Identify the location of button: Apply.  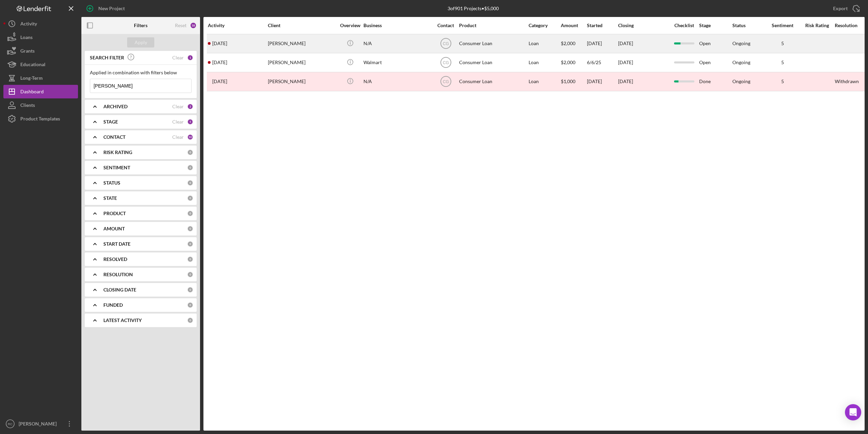
(141, 42).